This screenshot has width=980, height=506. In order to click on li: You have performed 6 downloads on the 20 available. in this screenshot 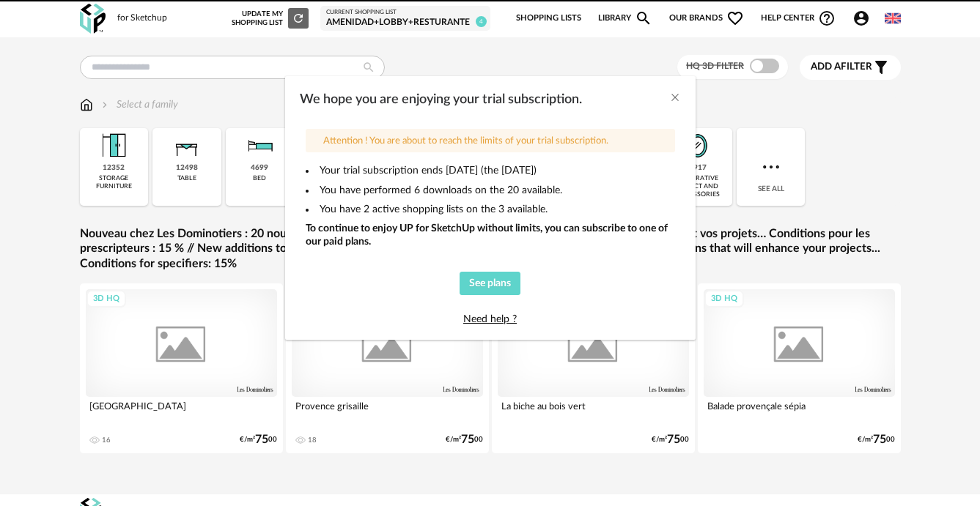, I will do `click(490, 190)`.